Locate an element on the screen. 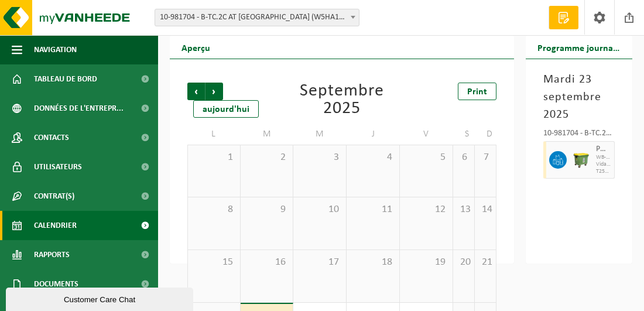 This screenshot has width=644, height=311. span: 8 is located at coordinates (214, 209).